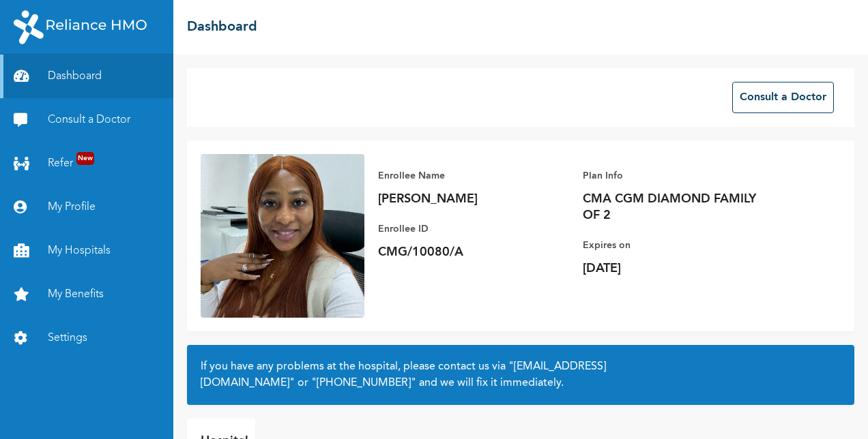 The width and height of the screenshot is (868, 439). I want to click on button: Consult a Doctor, so click(782, 97).